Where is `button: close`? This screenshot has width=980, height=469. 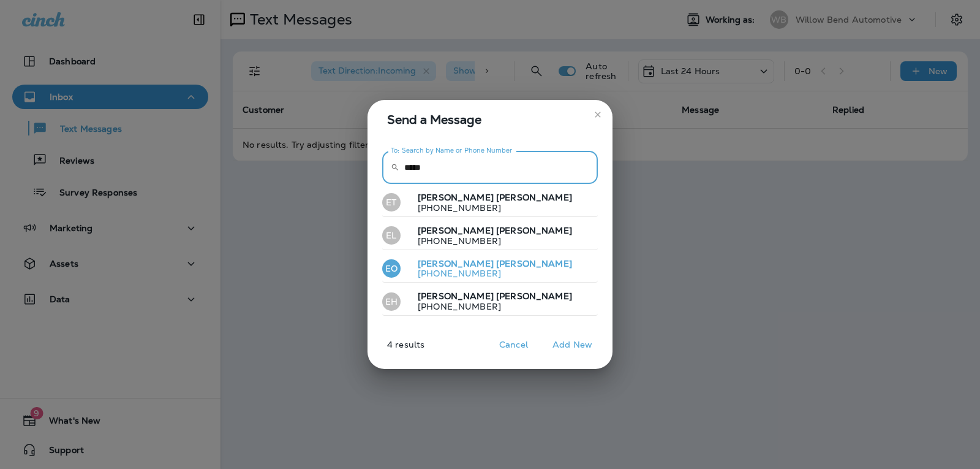
button: close is located at coordinates (598, 115).